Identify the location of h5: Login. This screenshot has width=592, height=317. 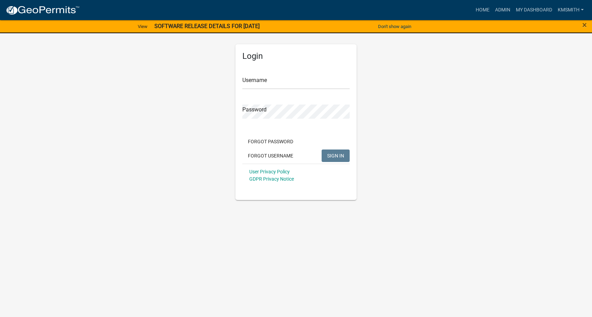
(296, 56).